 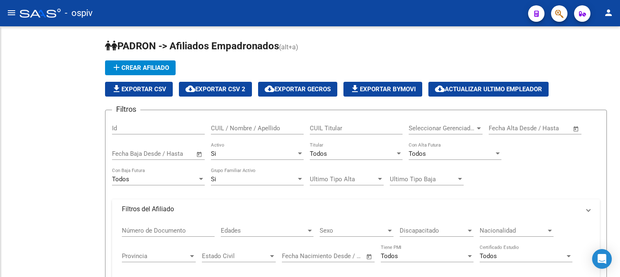 What do you see at coordinates (383, 89) in the screenshot?
I see `button: Exportar Bymovi` at bounding box center [383, 89].